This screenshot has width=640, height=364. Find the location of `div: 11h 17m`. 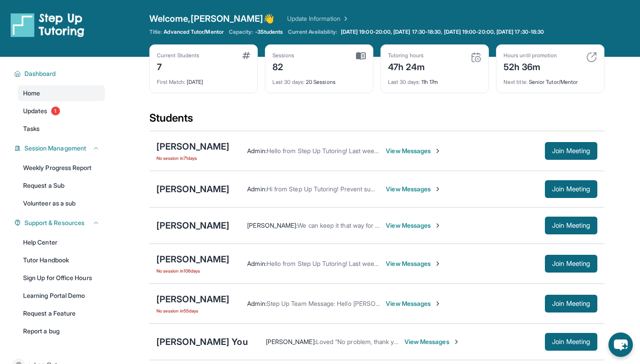

div: 11h 17m is located at coordinates (435, 80).